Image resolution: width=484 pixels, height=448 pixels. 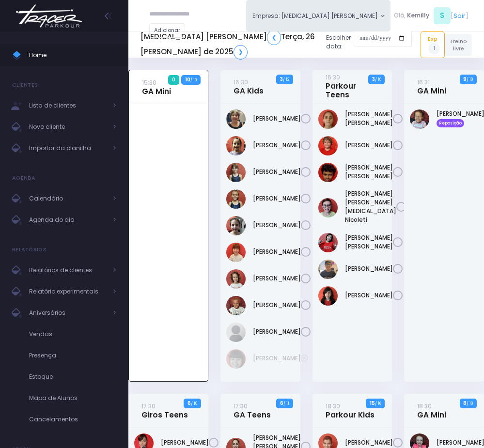 I want to click on span: Reposição, so click(x=450, y=123).